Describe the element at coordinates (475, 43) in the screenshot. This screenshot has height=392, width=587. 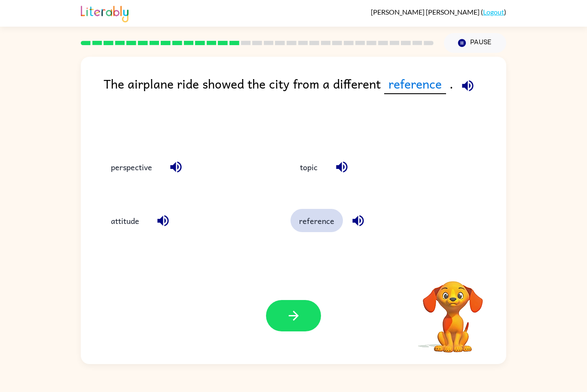
I see `button: Pause` at that location.